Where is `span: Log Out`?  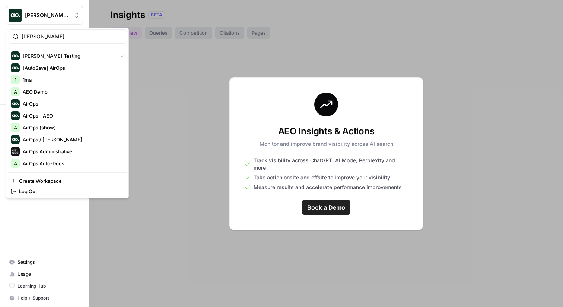 span: Log Out is located at coordinates (70, 191).